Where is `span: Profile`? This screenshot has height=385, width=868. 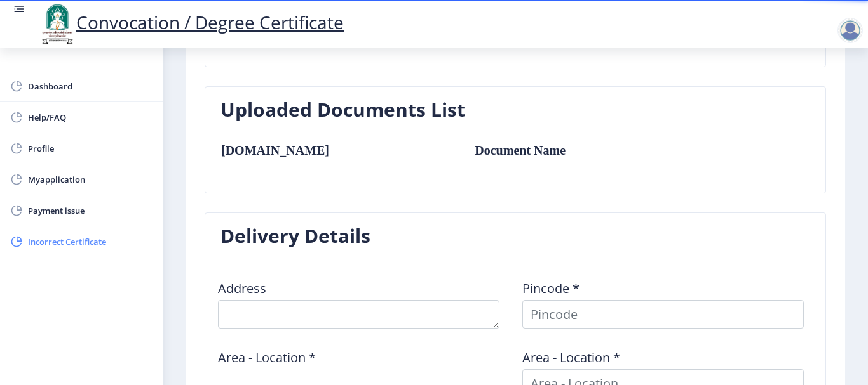
span: Profile is located at coordinates (91, 149).